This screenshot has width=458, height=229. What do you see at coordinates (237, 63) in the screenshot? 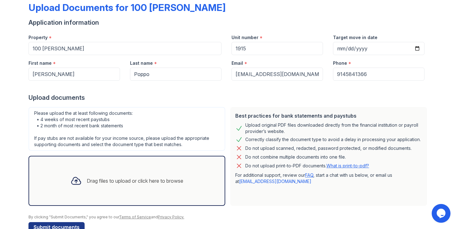
I see `label: Email` at bounding box center [237, 63].